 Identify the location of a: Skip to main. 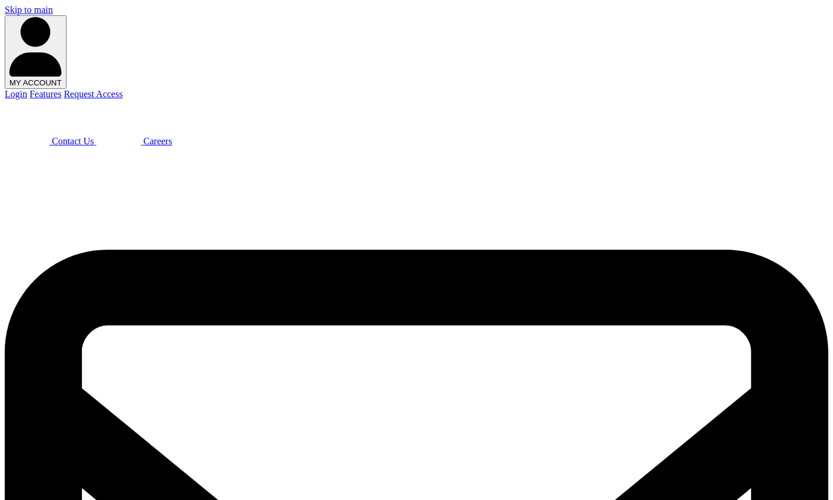
(29, 9).